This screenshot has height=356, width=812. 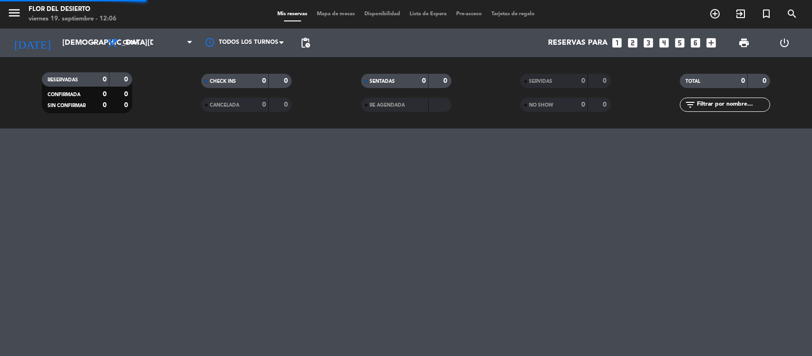 I want to click on span: Mapa de mesas, so click(x=336, y=14).